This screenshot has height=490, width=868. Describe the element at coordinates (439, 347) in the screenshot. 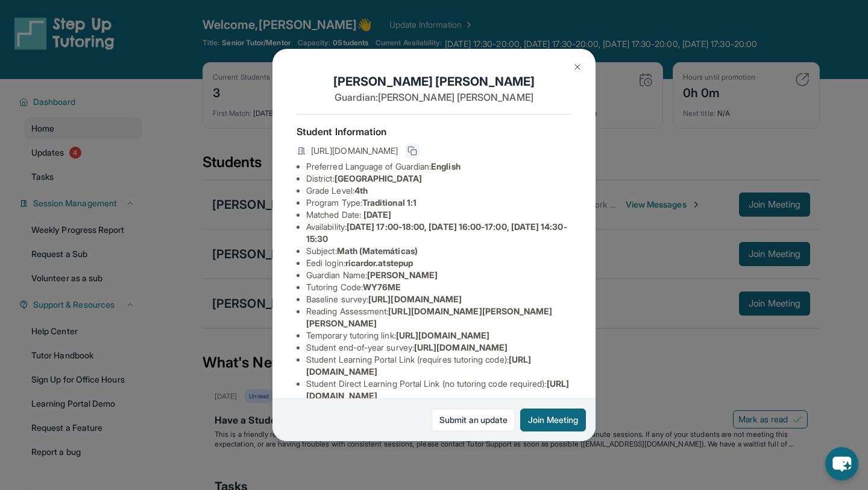

I see `li: Student end-of-year survey :` at that location.